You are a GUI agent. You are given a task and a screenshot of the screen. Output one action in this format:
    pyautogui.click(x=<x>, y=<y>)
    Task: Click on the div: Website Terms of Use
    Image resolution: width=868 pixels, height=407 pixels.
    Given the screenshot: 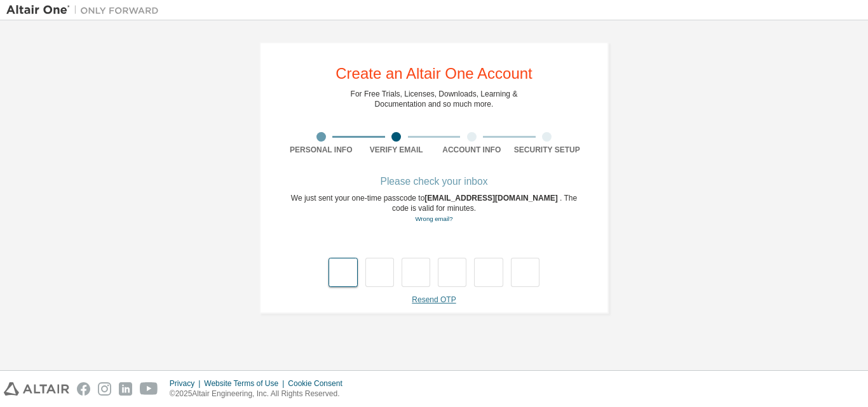 What is the action you would take?
    pyautogui.click(x=246, y=384)
    